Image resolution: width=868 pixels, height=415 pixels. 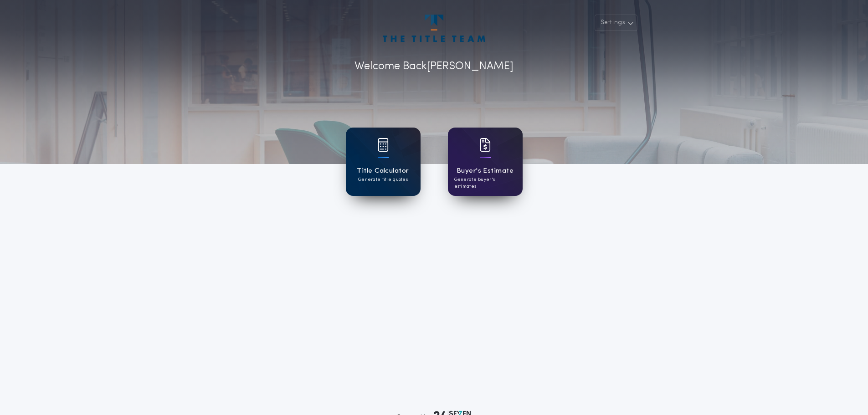 What do you see at coordinates (383, 161) in the screenshot?
I see `a: card iconTitle CalculatorGenerate title quotes` at bounding box center [383, 161].